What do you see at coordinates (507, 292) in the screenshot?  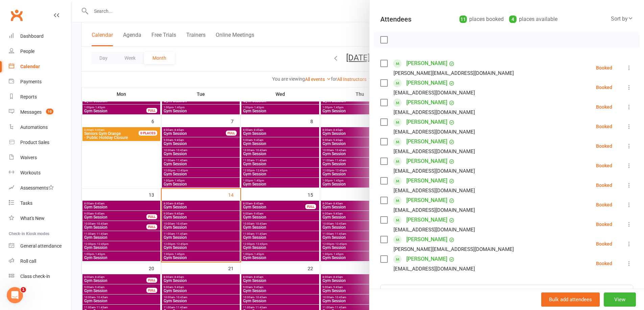 I see `input: Search to add attendees` at bounding box center [507, 292].